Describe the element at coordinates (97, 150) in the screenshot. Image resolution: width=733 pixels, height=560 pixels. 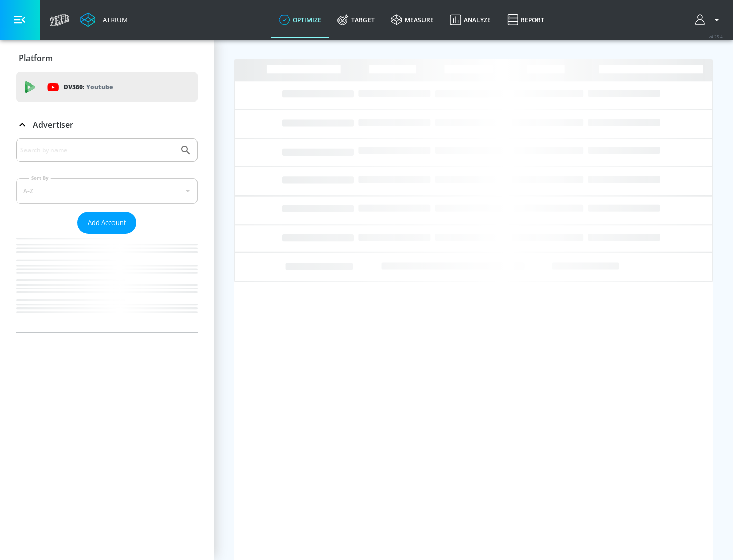
I see `input: Search by name` at that location.